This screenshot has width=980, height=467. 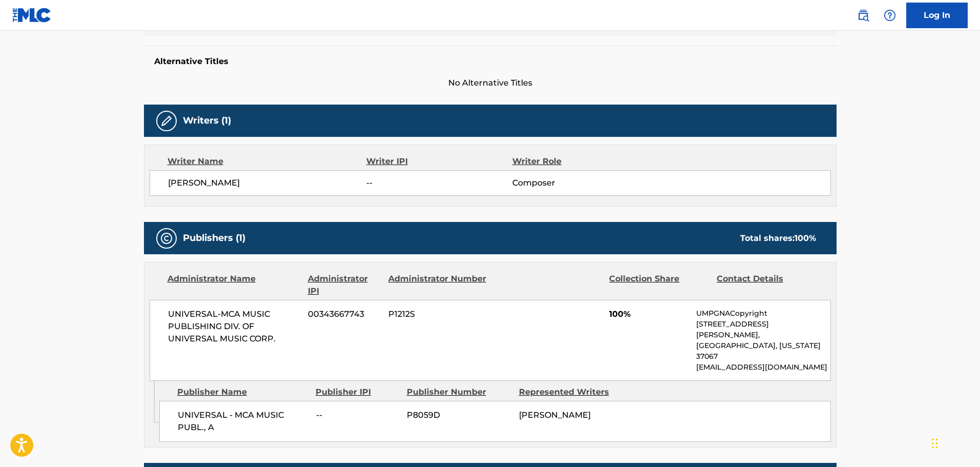 What do you see at coordinates (766, 285) in the screenshot?
I see `div: Contact Details` at bounding box center [766, 285].